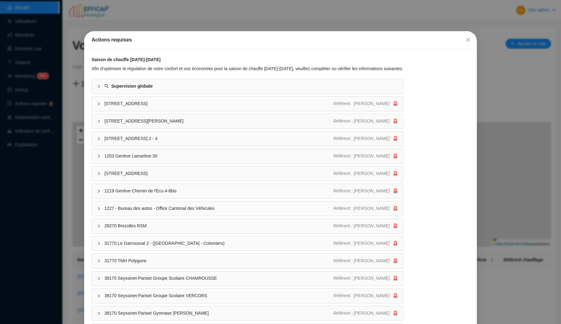 Image resolution: width=561 pixels, height=324 pixels. What do you see at coordinates (281, 40) in the screenshot?
I see `div: Actions requises` at bounding box center [281, 40].